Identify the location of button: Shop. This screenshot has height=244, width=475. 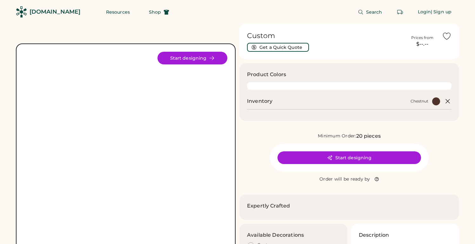
(159, 12).